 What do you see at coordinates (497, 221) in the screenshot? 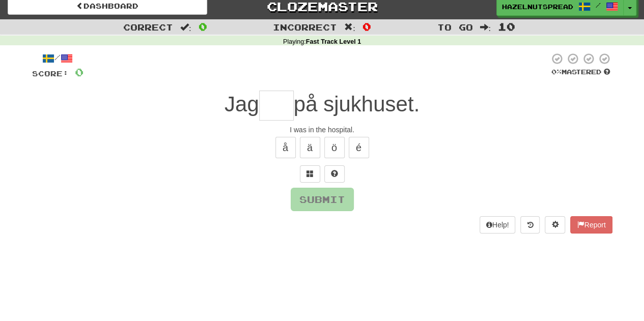
I see `button: Help!` at bounding box center [497, 221].